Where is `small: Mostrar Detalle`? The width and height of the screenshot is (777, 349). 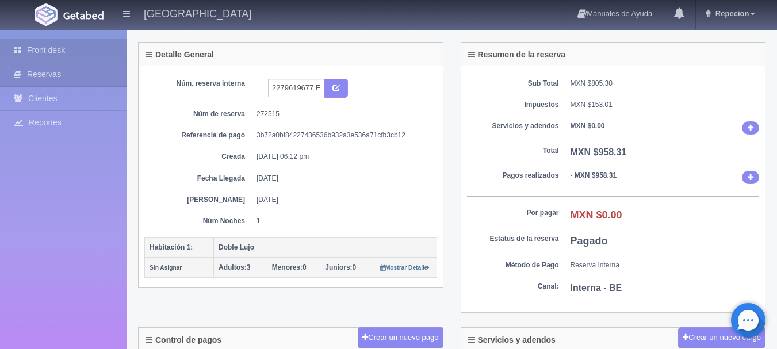 small: Mostrar Detalle is located at coordinates (405, 267).